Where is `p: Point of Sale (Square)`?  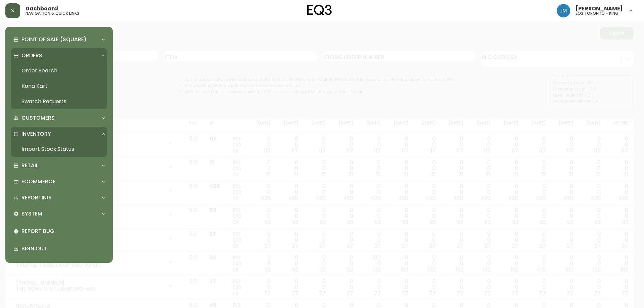
p: Point of Sale (Square) is located at coordinates (54, 40).